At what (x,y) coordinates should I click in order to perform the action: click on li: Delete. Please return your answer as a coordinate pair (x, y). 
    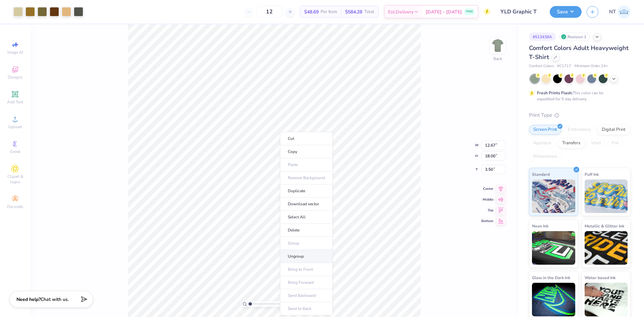
    Looking at the image, I should click on (306, 230).